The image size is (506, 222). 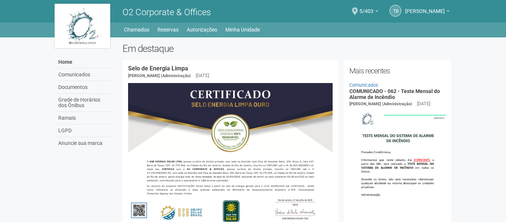 What do you see at coordinates (425, 7) in the screenshot?
I see `span: Tatiana Buxbaum Grecco` at bounding box center [425, 7].